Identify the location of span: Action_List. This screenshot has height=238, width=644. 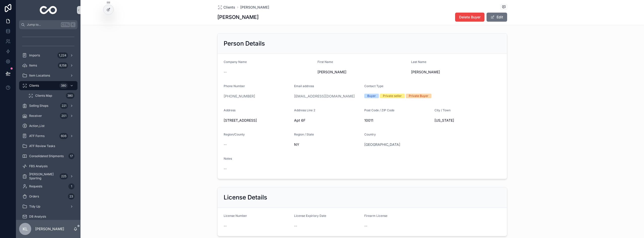
(37, 126).